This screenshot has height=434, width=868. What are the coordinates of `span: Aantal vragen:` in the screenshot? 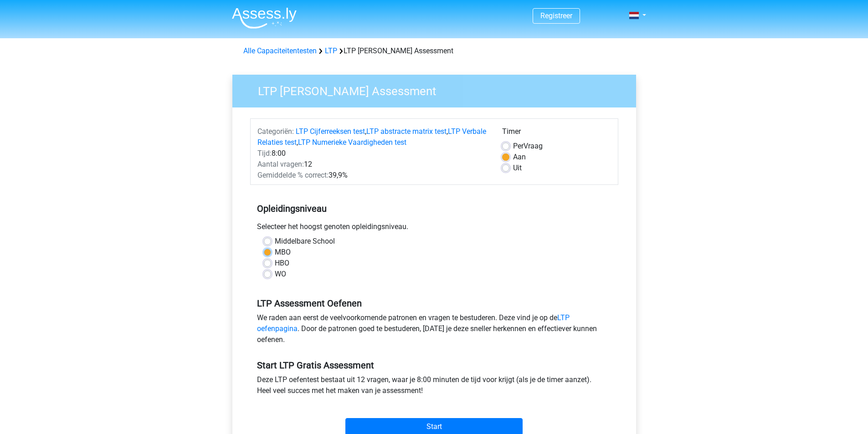 It's located at (280, 164).